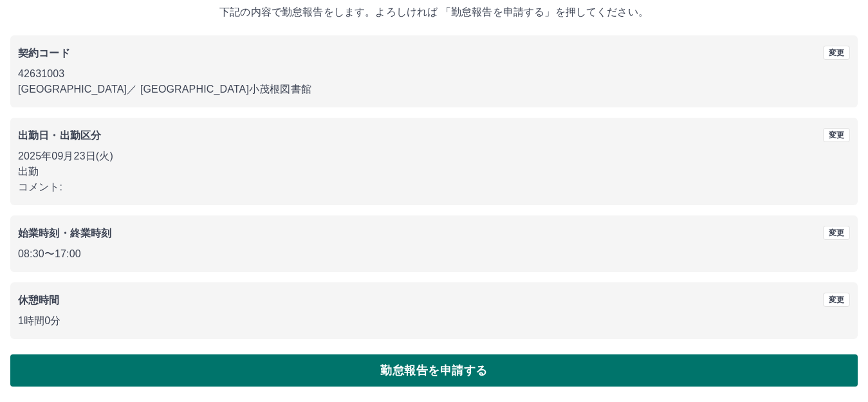  I want to click on p: コメント:, so click(434, 187).